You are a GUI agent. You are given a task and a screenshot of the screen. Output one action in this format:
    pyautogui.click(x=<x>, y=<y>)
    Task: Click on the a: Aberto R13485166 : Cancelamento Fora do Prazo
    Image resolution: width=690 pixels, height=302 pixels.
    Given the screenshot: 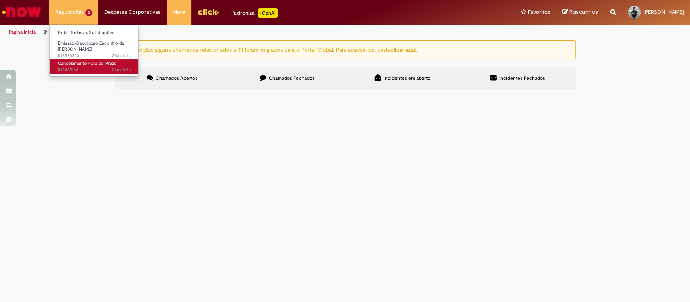 What is the action you would take?
    pyautogui.click(x=94, y=66)
    